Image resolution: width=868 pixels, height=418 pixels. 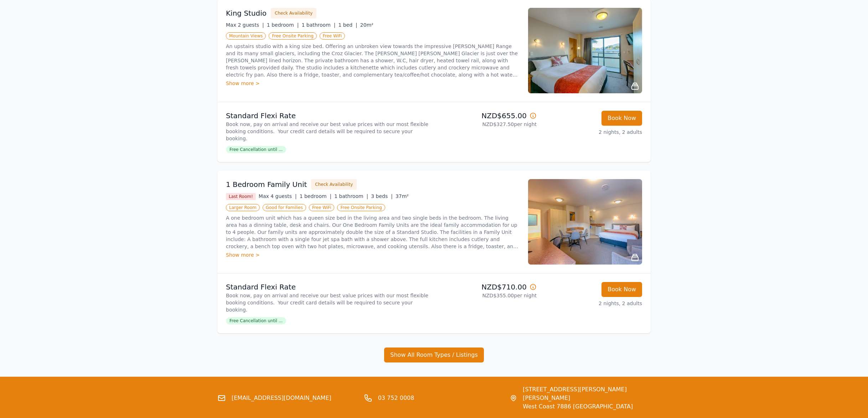 What do you see at coordinates (266, 184) in the screenshot?
I see `h3: 1 Bedroom Family Unit` at bounding box center [266, 184].